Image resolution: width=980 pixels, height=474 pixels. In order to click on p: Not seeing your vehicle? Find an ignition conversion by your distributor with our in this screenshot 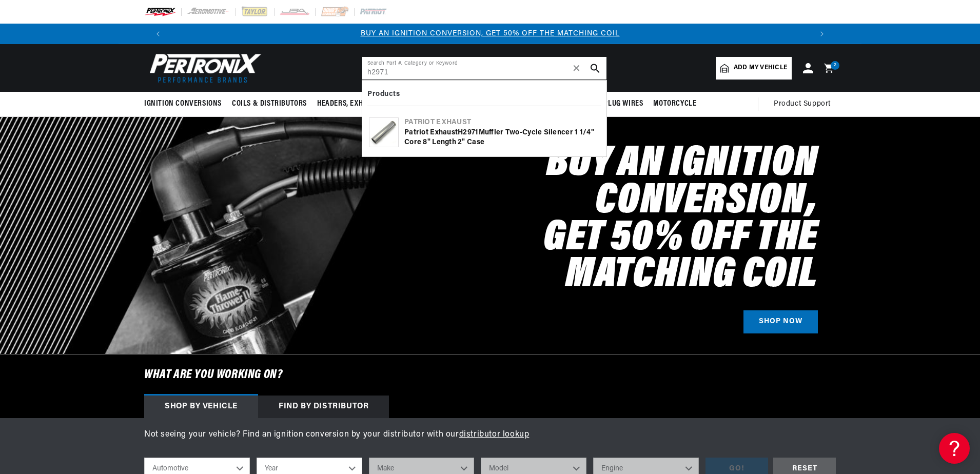, I will do `click(490, 435)`.